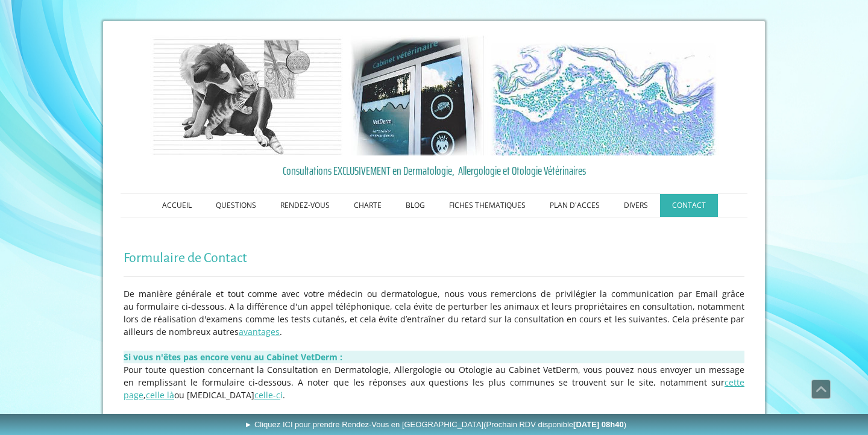 Image resolution: width=868 pixels, height=435 pixels. What do you see at coordinates (635, 206) in the screenshot?
I see `a: DIVERS` at bounding box center [635, 206].